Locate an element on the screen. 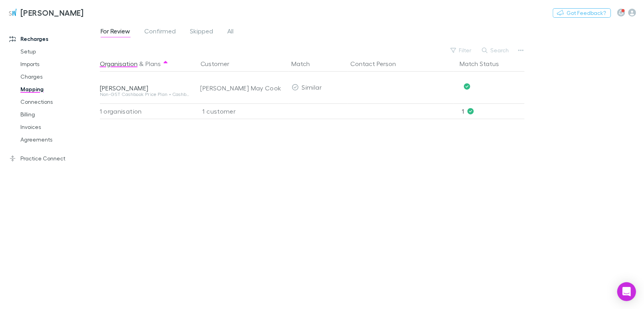 Image resolution: width=644 pixels, height=309 pixels. button: Contact Person is located at coordinates (378, 64).